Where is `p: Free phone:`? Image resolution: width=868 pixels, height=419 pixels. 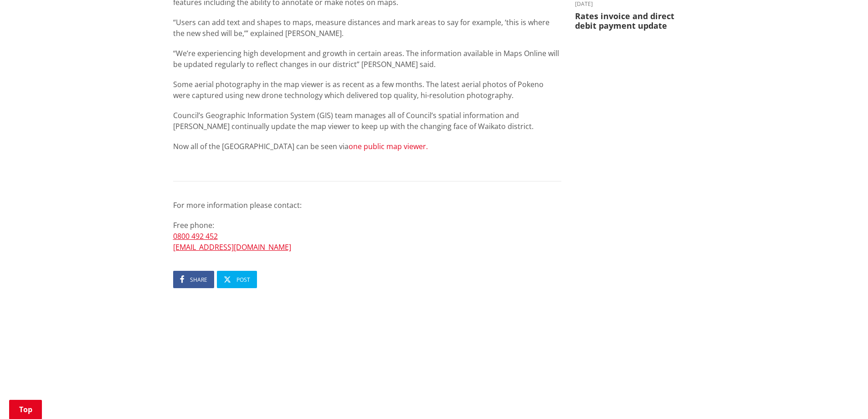
p: Free phone: is located at coordinates (367, 236).